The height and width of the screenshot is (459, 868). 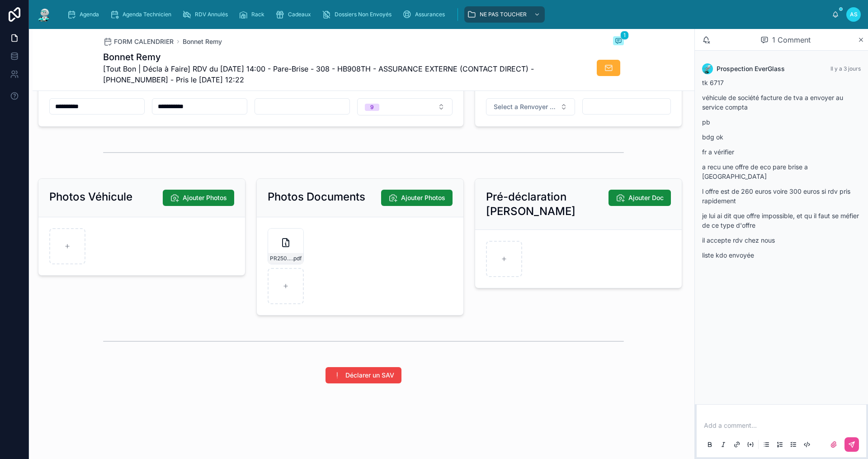 What do you see at coordinates (363, 14) in the screenshot?
I see `span: Dossiers Non Envoyés` at bounding box center [363, 14].